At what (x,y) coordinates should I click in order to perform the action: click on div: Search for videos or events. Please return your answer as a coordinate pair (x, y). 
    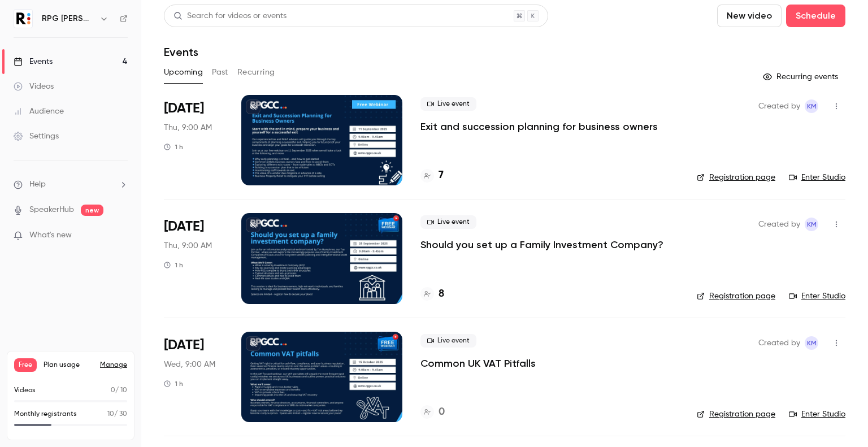
    Looking at the image, I should click on (230, 16).